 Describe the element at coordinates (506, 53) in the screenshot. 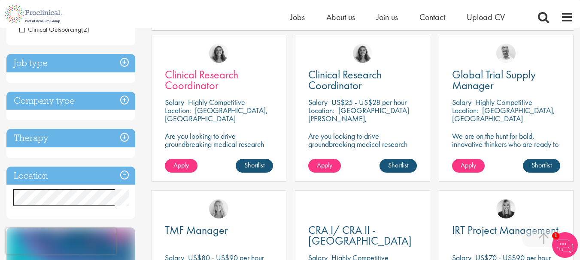

I see `a: Joshua Bye` at that location.